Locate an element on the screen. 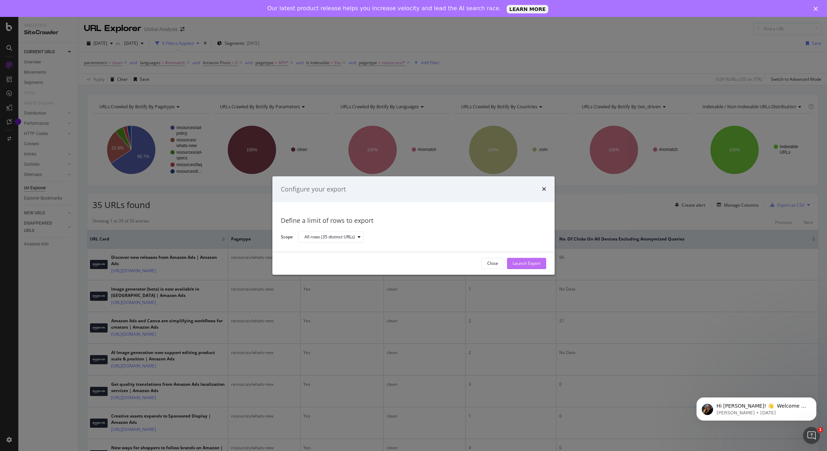 Image resolution: width=827 pixels, height=451 pixels. div: times is located at coordinates (544, 189).